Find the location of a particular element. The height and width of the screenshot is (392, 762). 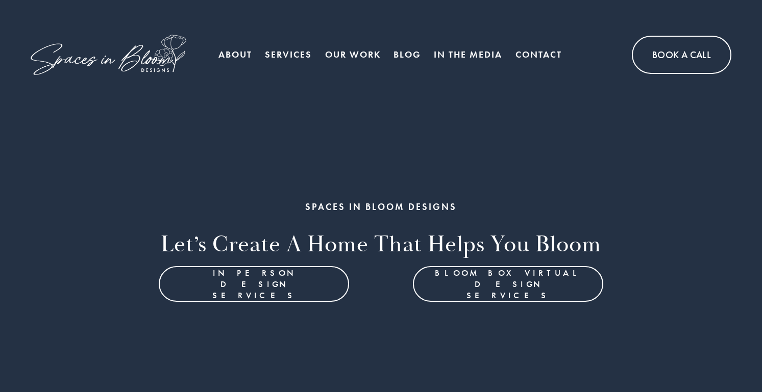

img: Spaces in Bloom Designs is located at coordinates (108, 55).